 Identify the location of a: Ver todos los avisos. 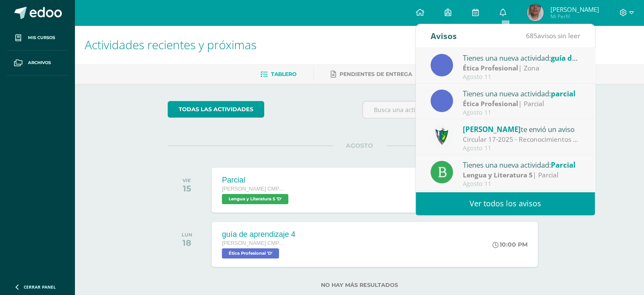
(505, 203).